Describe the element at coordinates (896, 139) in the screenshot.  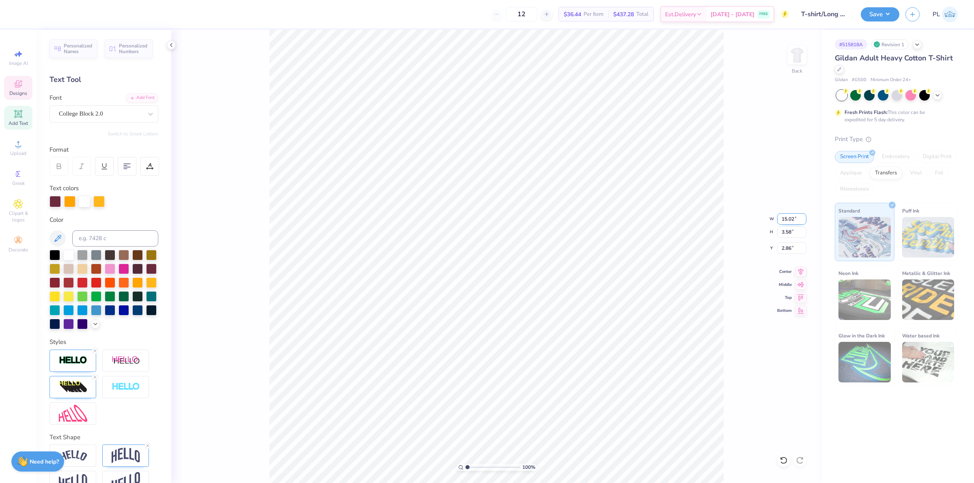
I see `div: Print Type` at that location.